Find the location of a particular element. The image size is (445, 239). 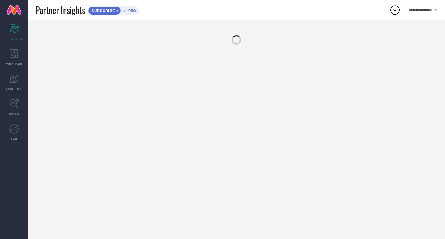

a: SUBSCRIBEPRO is located at coordinates (113, 10).